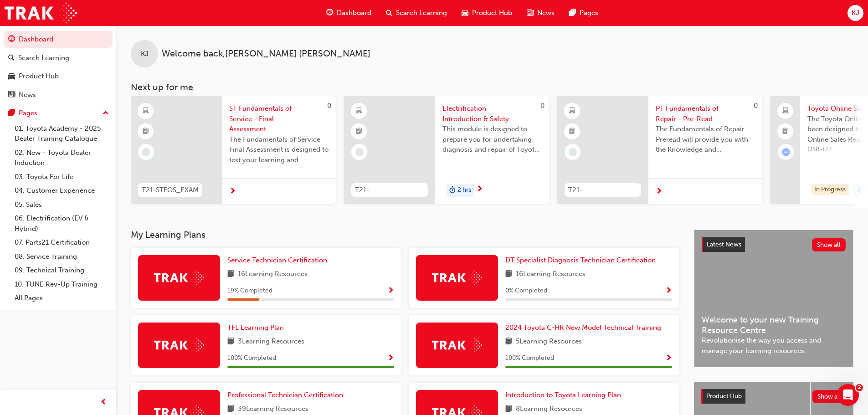 Image resolution: width=868 pixels, height=415 pixels. What do you see at coordinates (278, 260) in the screenshot?
I see `span: Service Technician Certification` at bounding box center [278, 260].